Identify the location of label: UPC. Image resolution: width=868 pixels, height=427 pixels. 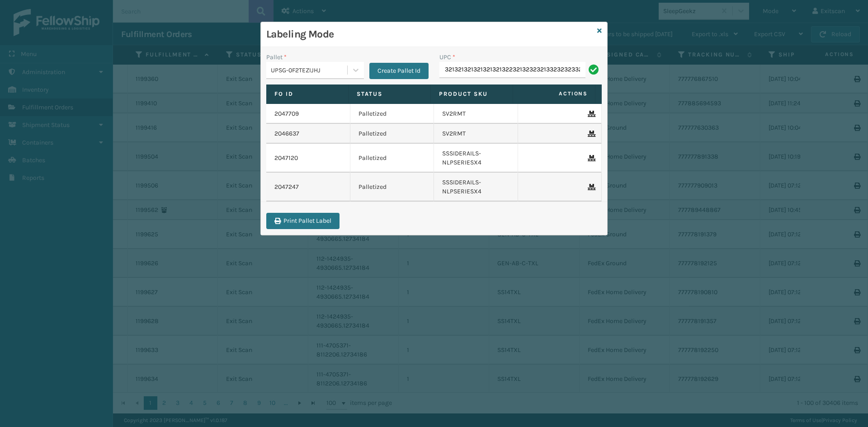
(447, 57).